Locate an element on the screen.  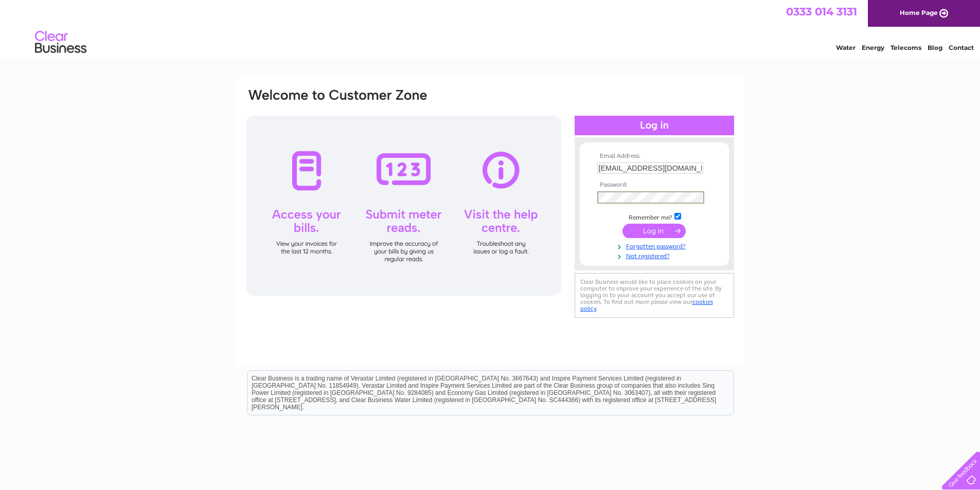
a: Telecoms is located at coordinates (905, 47).